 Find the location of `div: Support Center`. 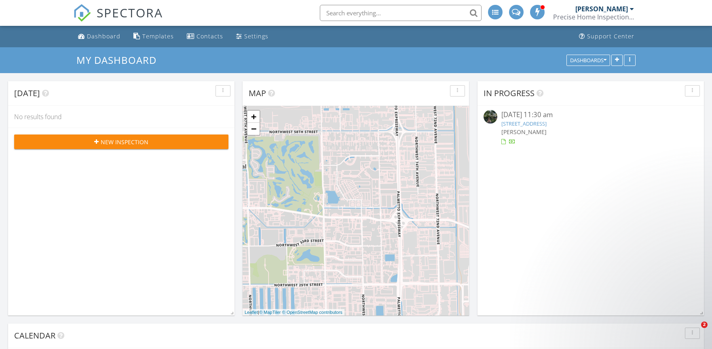

div: Support Center is located at coordinates (610, 36).